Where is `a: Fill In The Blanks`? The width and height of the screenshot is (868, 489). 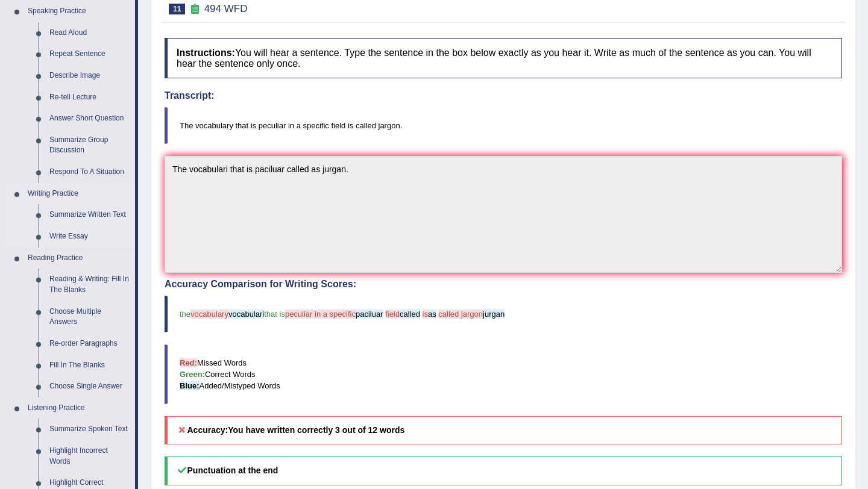
a: Fill In The Blanks is located at coordinates (89, 366).